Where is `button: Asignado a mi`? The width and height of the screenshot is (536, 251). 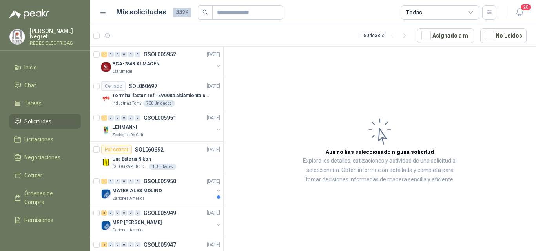
button: Asignado a mi is located at coordinates (445, 36).